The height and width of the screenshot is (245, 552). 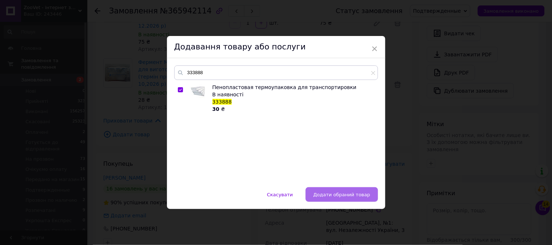 I want to click on input: Пошук за товарами та послугами, so click(x=276, y=73).